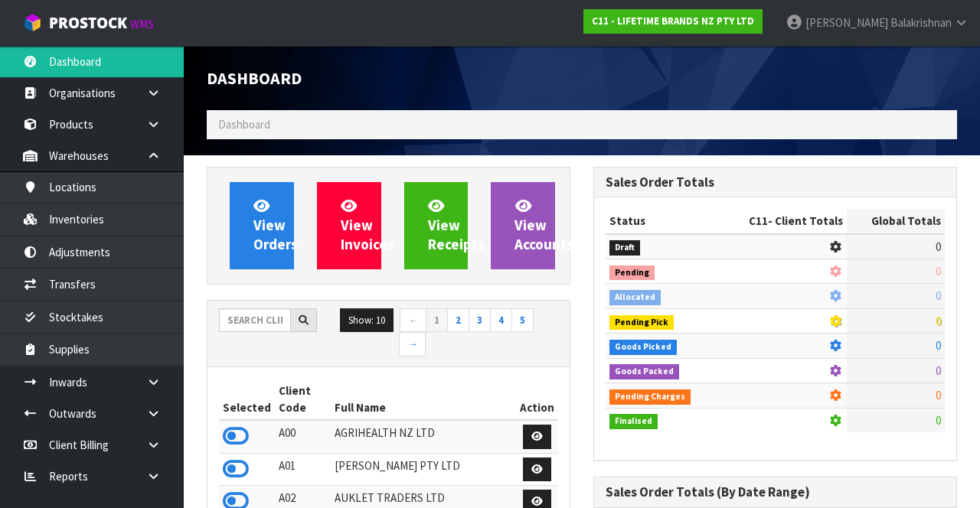 The image size is (980, 508). Describe the element at coordinates (523, 226) in the screenshot. I see `a: ViewAccounts` at that location.